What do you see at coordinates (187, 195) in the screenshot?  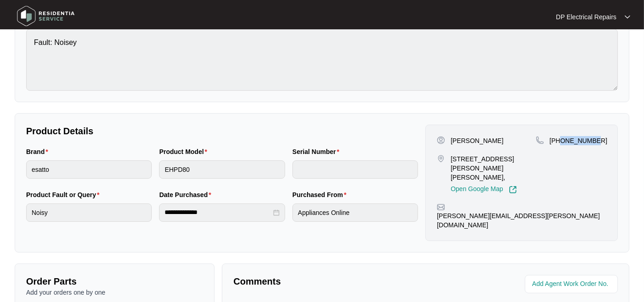 I see `label: Date Purchased` at bounding box center [187, 195].